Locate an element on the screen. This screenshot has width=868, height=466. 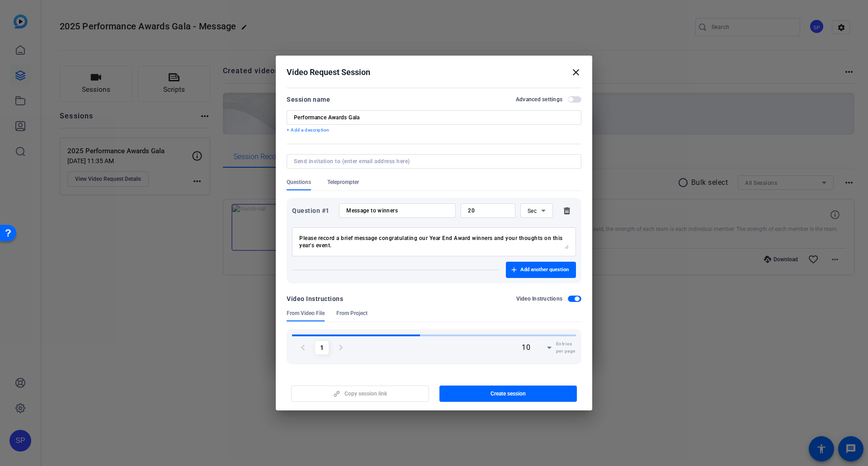
input: Enter Session Name is located at coordinates (434, 117).